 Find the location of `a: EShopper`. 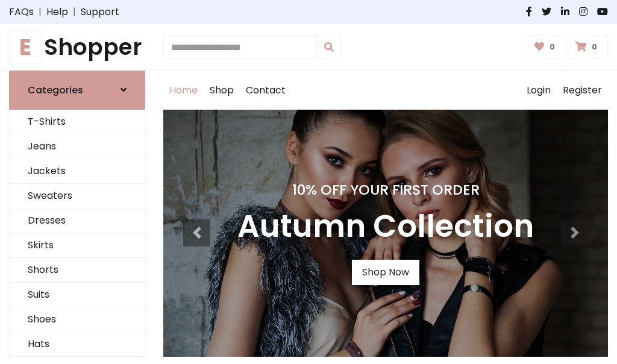

a: EShopper is located at coordinates (77, 47).